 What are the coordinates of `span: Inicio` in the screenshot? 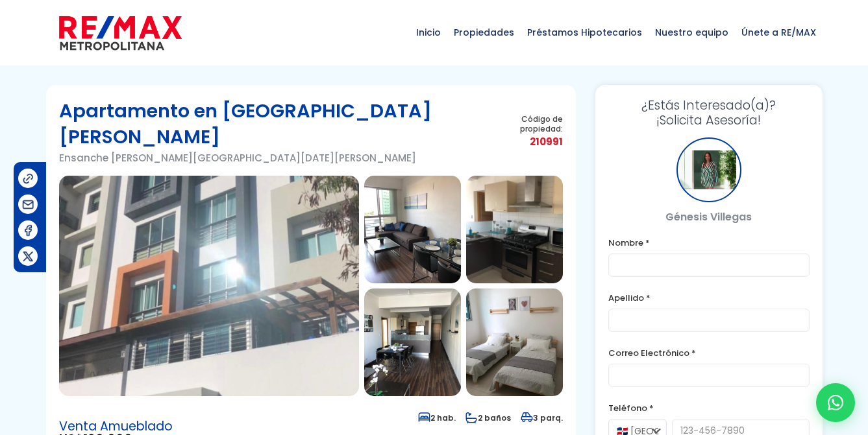 It's located at (429, 33).